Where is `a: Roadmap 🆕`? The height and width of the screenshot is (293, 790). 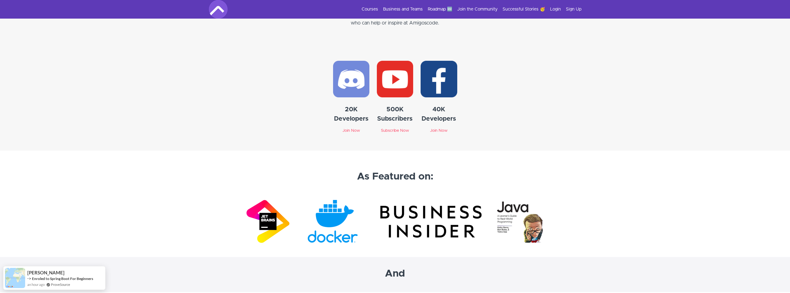
a: Roadmap 🆕 is located at coordinates (440, 9).